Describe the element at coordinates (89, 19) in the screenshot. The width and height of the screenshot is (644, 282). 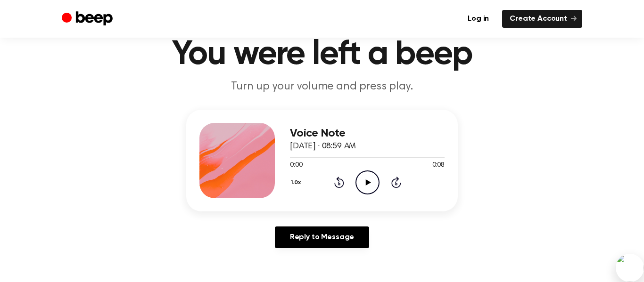
I see `a: Beep` at that location.